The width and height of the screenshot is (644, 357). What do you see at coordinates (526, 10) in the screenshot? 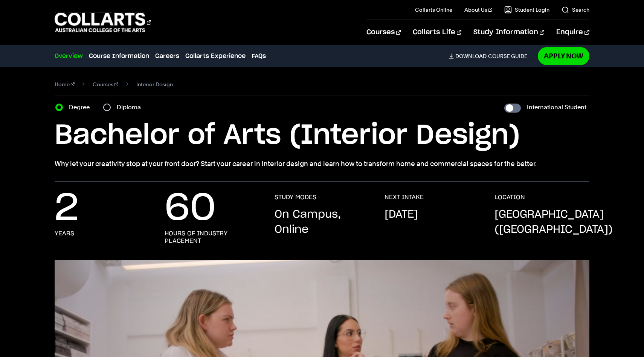
I see `a: Student Login` at bounding box center [526, 10].